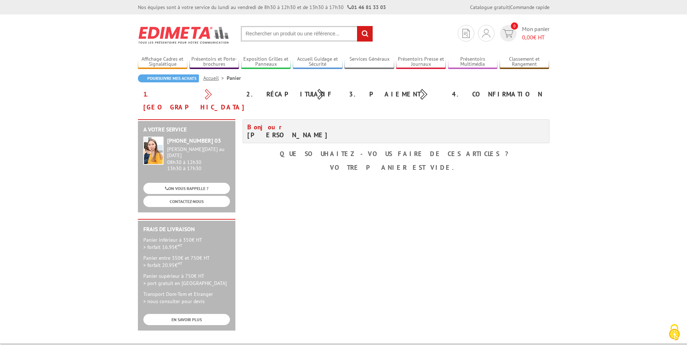 Image resolution: width=687 pixels, height=345 pixels. What do you see at coordinates (187, 298) in the screenshot?
I see `p: Transport Dom-Tom et Etranger` at bounding box center [187, 298].